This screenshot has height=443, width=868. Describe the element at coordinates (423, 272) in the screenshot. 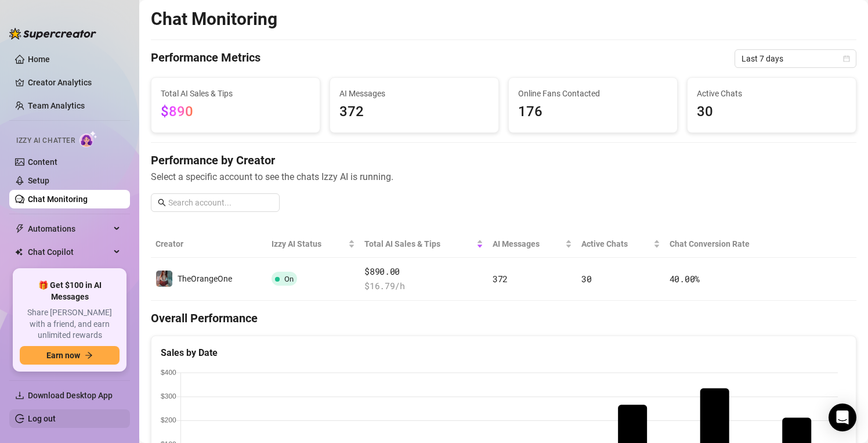

I see `span: $890.00` at that location.